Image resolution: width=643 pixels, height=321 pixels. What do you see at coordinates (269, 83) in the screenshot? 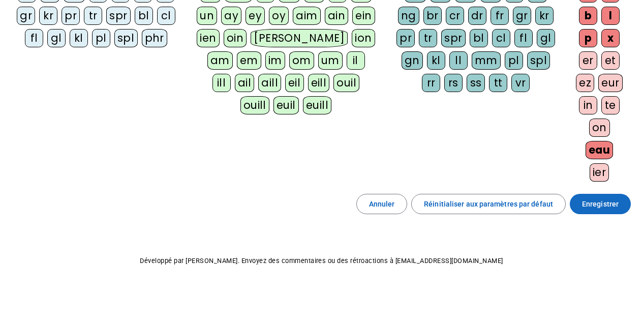
I see `div: aill` at bounding box center [269, 83].